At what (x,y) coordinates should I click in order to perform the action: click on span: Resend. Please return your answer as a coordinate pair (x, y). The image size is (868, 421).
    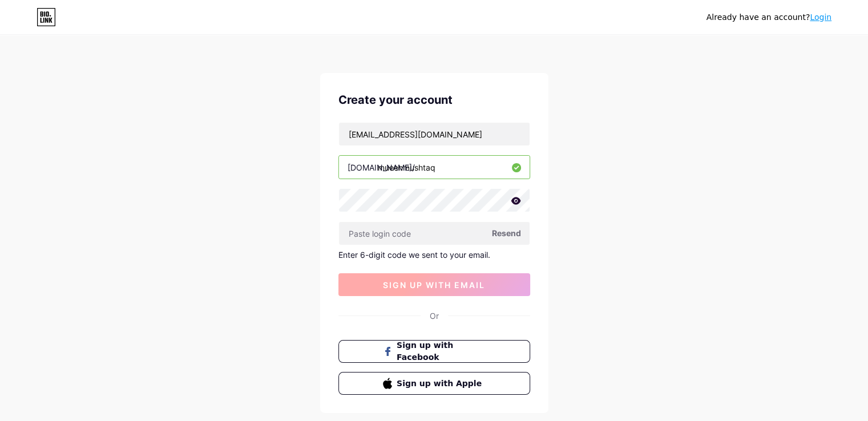
    Looking at the image, I should click on (506, 233).